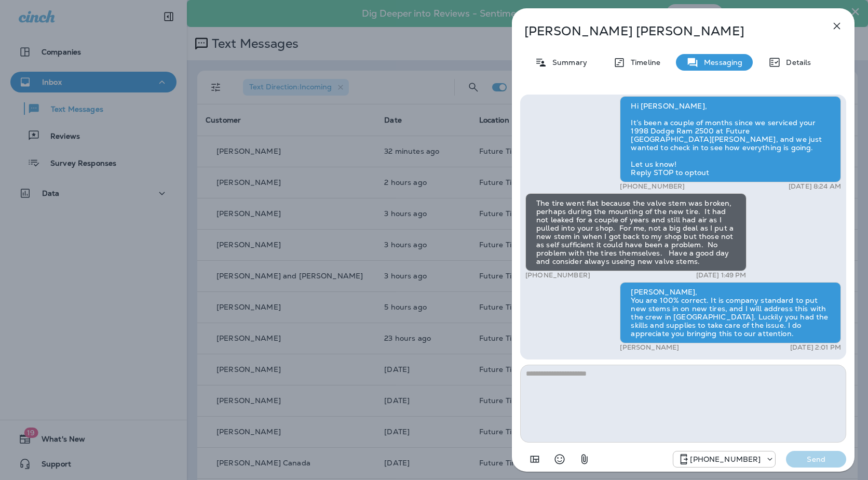  I want to click on button: Add in a premade template, so click(534, 459).